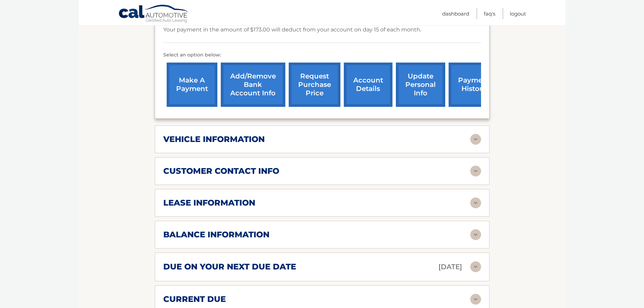  Describe the element at coordinates (456, 14) in the screenshot. I see `a: Dashboard` at that location.